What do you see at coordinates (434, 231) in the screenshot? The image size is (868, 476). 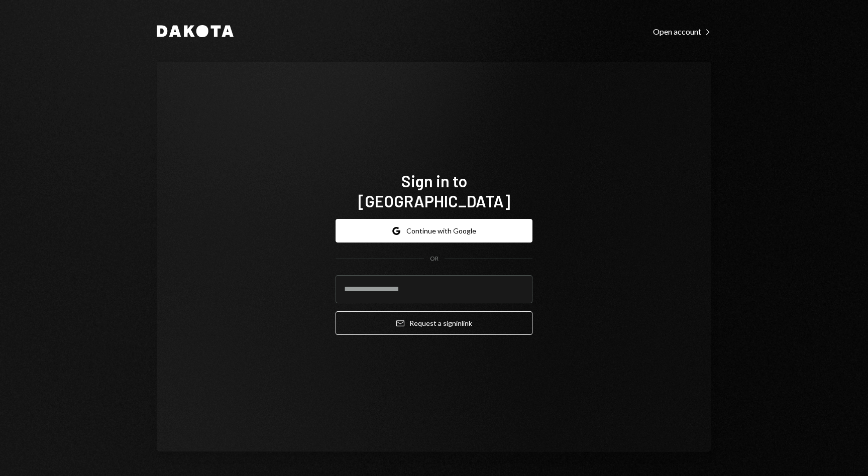 I see `button: Continue with Google` at bounding box center [434, 231].